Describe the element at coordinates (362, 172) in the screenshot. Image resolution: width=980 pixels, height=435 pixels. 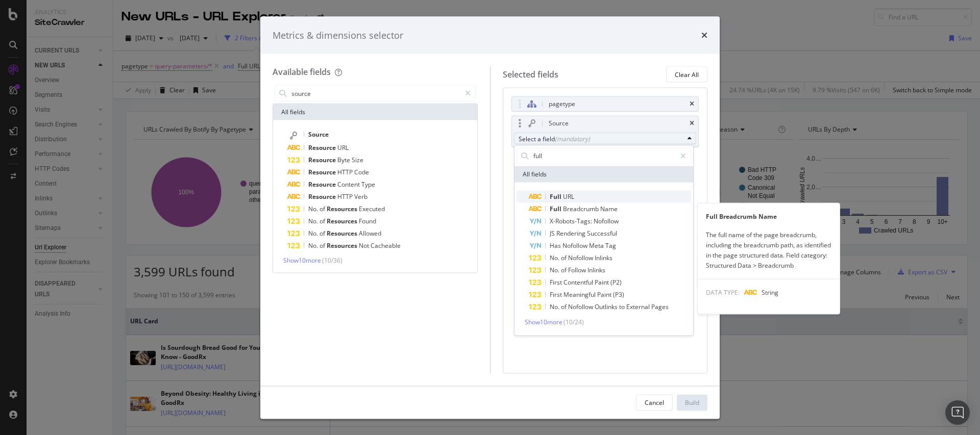
I see `span: Code` at that location.